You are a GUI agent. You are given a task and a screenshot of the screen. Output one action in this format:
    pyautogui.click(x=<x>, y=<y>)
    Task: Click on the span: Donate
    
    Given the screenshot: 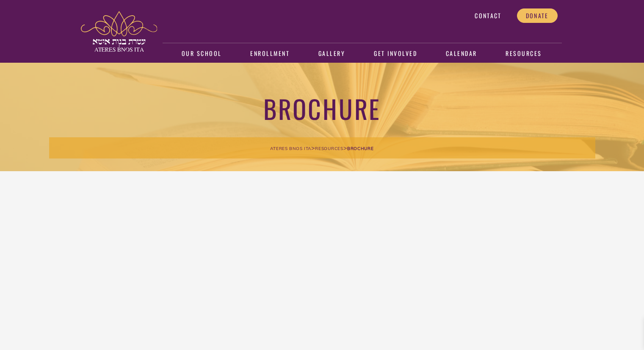 What is the action you would take?
    pyautogui.click(x=537, y=16)
    